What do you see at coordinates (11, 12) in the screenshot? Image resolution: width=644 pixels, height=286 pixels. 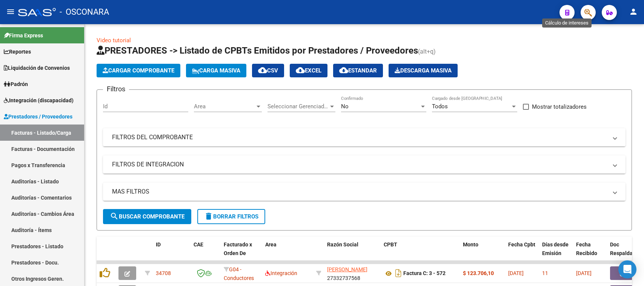 I see `mat-icon: menu` at bounding box center [11, 12].